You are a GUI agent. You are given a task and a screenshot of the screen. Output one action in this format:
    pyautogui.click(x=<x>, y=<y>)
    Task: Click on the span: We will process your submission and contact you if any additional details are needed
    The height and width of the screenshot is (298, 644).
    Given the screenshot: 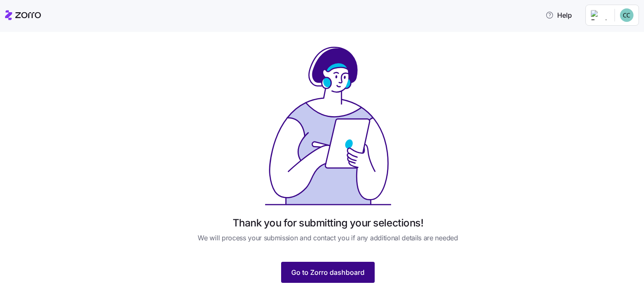 What is the action you would take?
    pyautogui.click(x=328, y=238)
    